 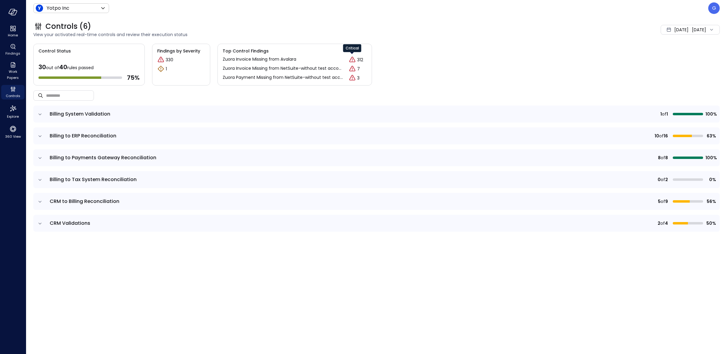 What do you see at coordinates (80, 114) in the screenshot?
I see `span: Billing System Validation` at bounding box center [80, 114].